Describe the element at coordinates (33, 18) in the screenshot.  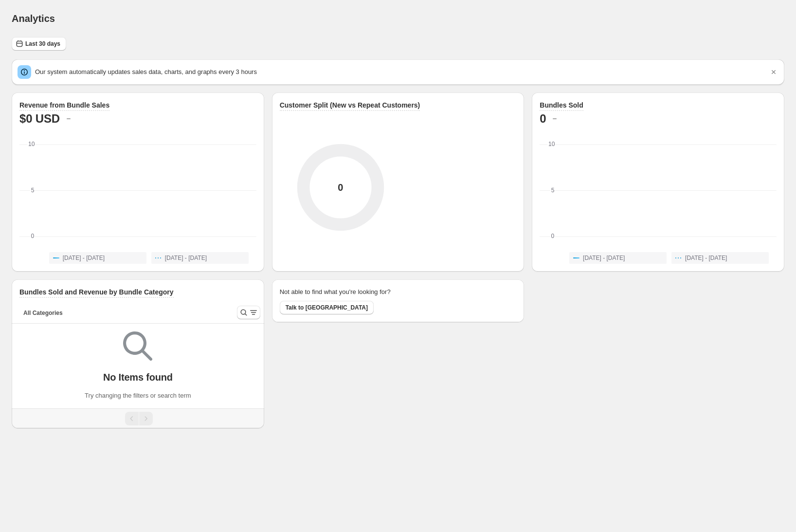
I see `h1: Analytics` at that location.